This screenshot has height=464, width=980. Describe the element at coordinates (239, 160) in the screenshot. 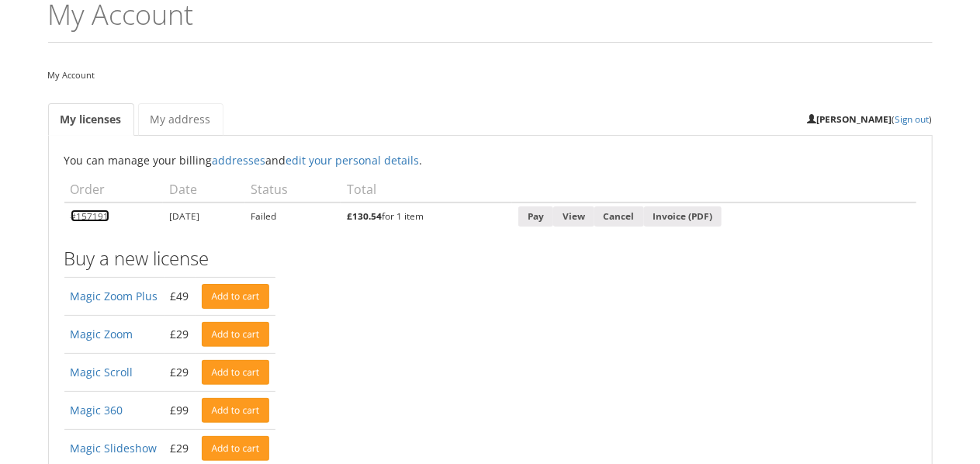

I see `a: addresses` at that location.